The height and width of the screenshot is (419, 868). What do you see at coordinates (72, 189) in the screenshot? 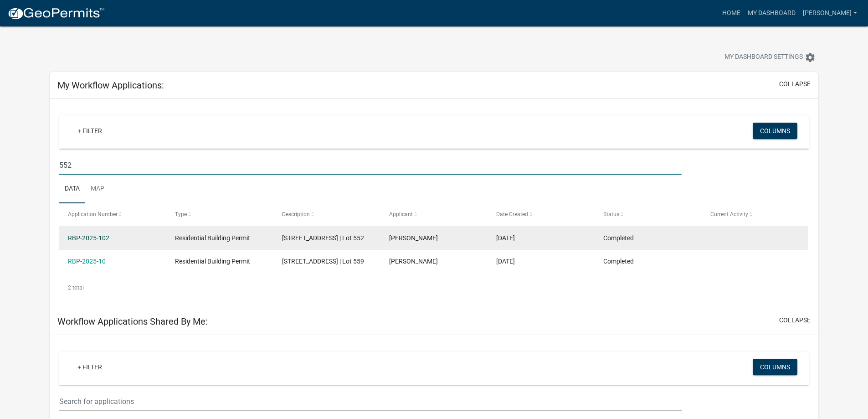
I see `a: Data` at bounding box center [72, 189].